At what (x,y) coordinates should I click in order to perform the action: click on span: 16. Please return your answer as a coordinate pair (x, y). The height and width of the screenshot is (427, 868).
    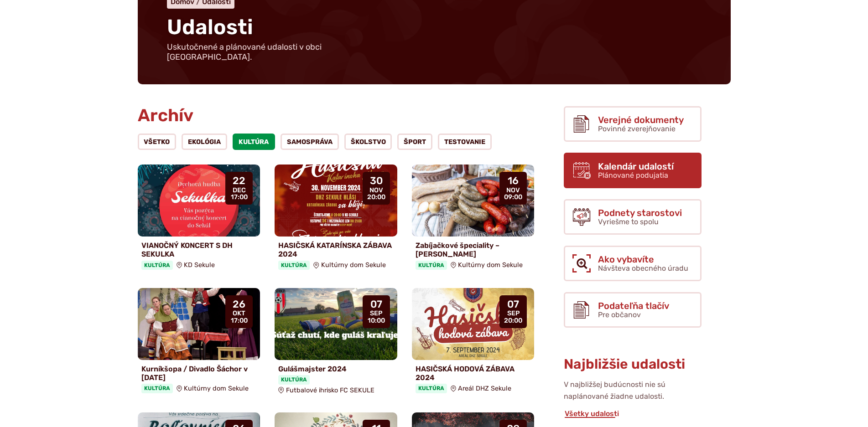
    Looking at the image, I should click on (513, 181).